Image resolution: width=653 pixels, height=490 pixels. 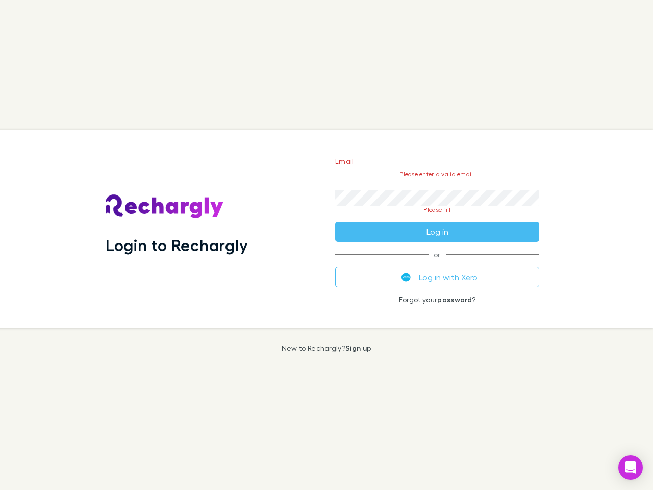 What do you see at coordinates (177, 245) in the screenshot?
I see `h1: Login to Rechargly` at bounding box center [177, 245].